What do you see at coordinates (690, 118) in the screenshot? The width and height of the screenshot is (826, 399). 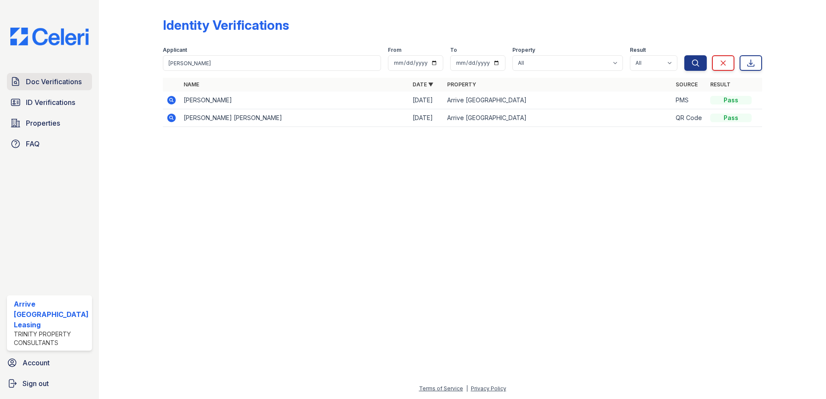 I see `td: QR Code` at bounding box center [690, 118].